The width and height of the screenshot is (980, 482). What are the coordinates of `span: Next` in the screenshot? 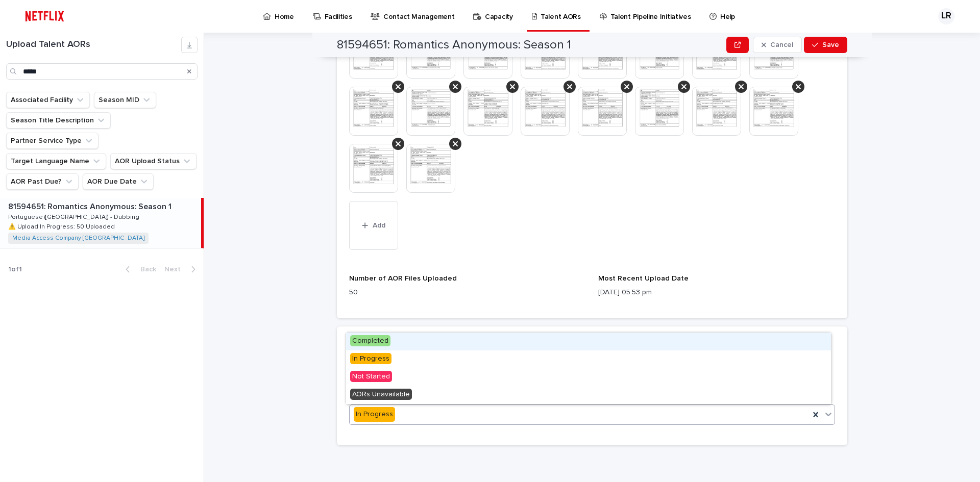 It's located at (175, 269).